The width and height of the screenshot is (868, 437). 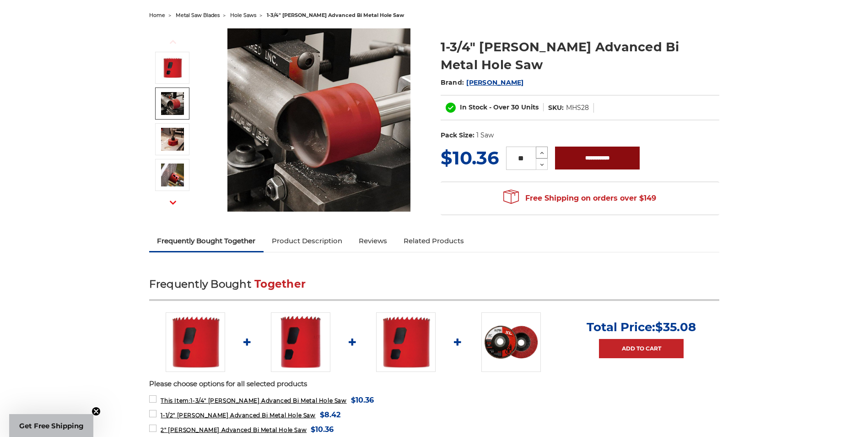 I want to click on span: metal saw blades, so click(x=198, y=15).